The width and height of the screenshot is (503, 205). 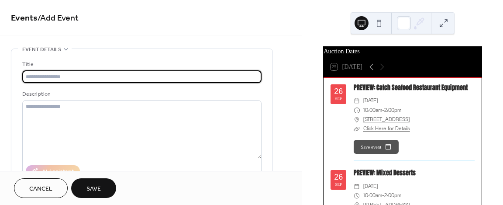 What do you see at coordinates (58, 18) in the screenshot?
I see `span: / Add Event` at bounding box center [58, 18].